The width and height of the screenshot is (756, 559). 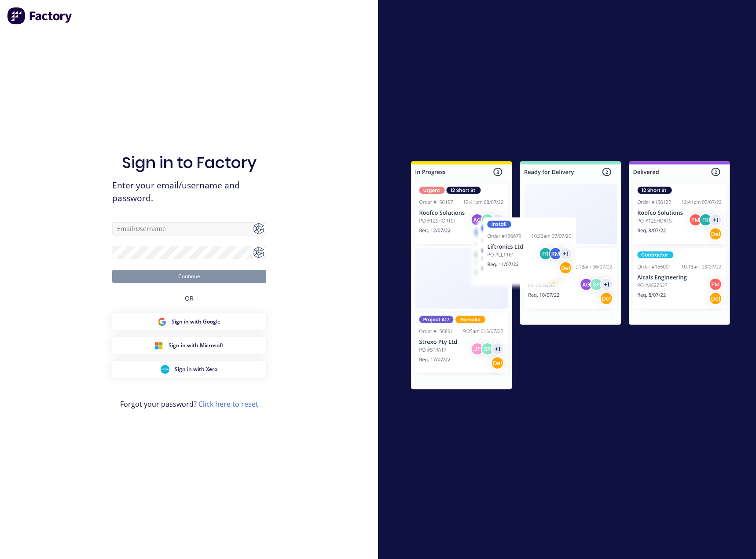 I want to click on img: Factory, so click(x=40, y=16).